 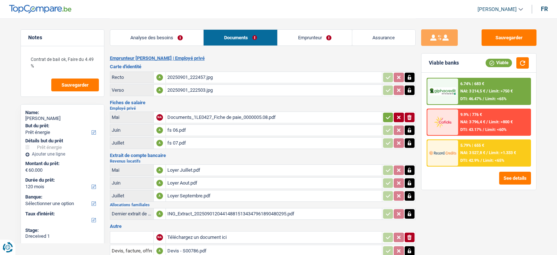 I want to click on div: fr, so click(x=544, y=9).